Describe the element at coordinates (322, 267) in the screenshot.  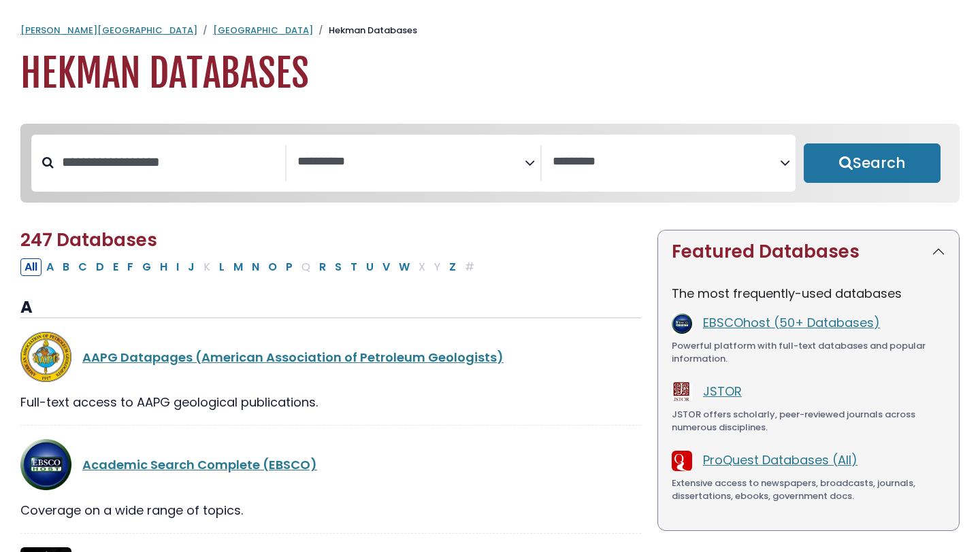
I see `button: Filter Results R` at that location.